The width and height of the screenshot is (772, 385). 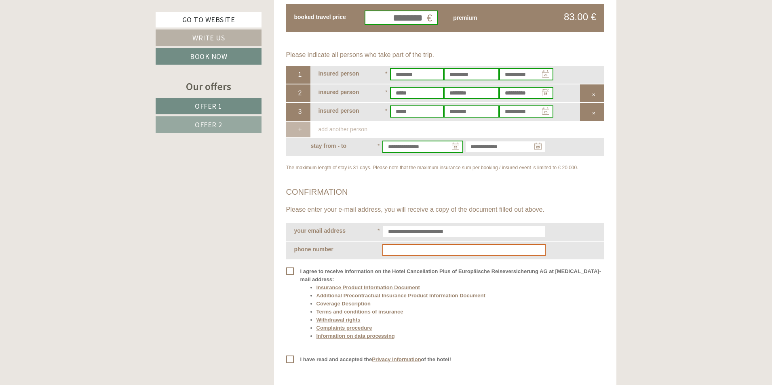 I want to click on span: premium, so click(x=465, y=18).